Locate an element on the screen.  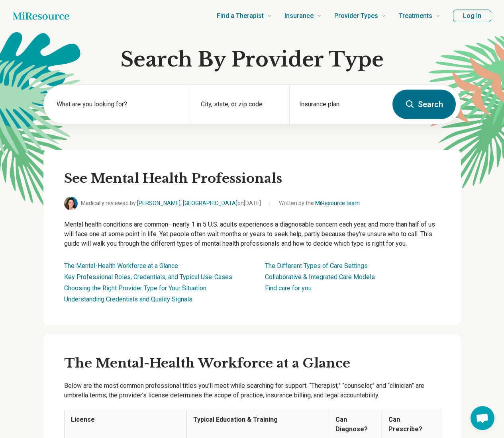
button: Log In is located at coordinates (472, 16).